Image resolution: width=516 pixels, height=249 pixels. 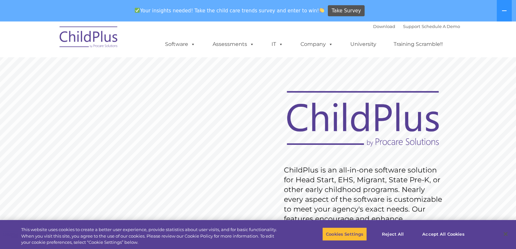 What do you see at coordinates (345, 234) in the screenshot?
I see `button: Cookies Settings` at bounding box center [345, 234].